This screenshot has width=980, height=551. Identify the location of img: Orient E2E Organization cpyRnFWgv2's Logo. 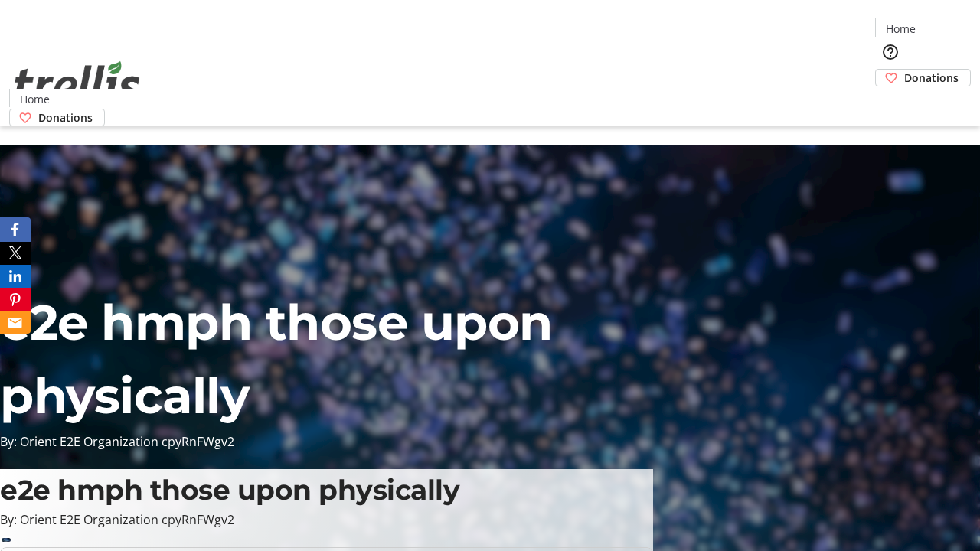
(78, 82).